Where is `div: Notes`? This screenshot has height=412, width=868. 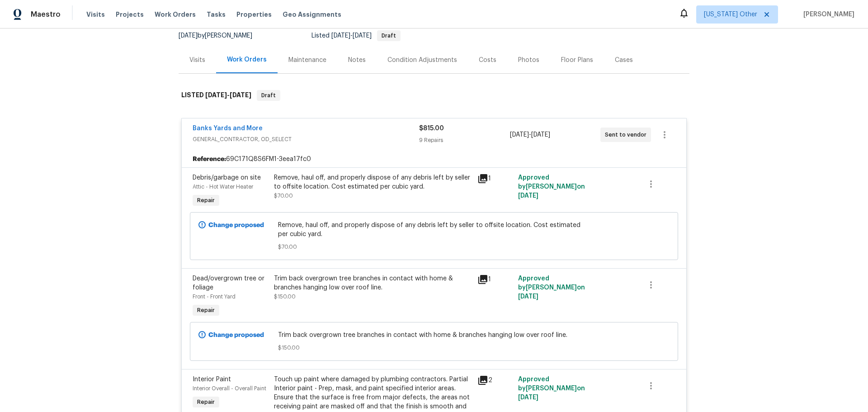 div: Notes is located at coordinates (357, 60).